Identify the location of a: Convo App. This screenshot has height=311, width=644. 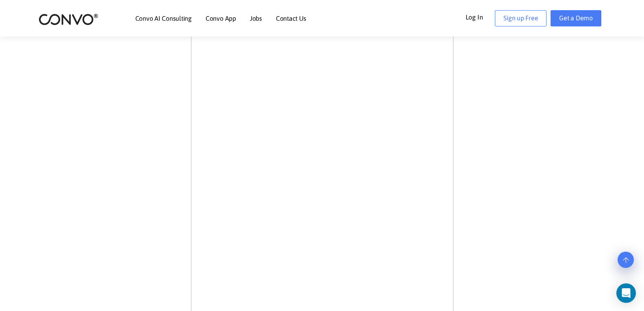
(220, 18).